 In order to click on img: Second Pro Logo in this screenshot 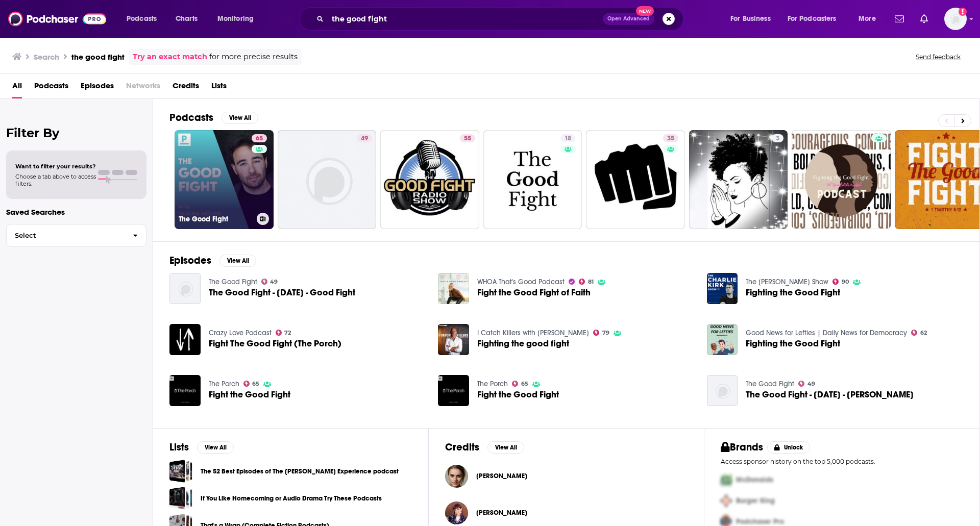, I will do `click(726, 500)`.